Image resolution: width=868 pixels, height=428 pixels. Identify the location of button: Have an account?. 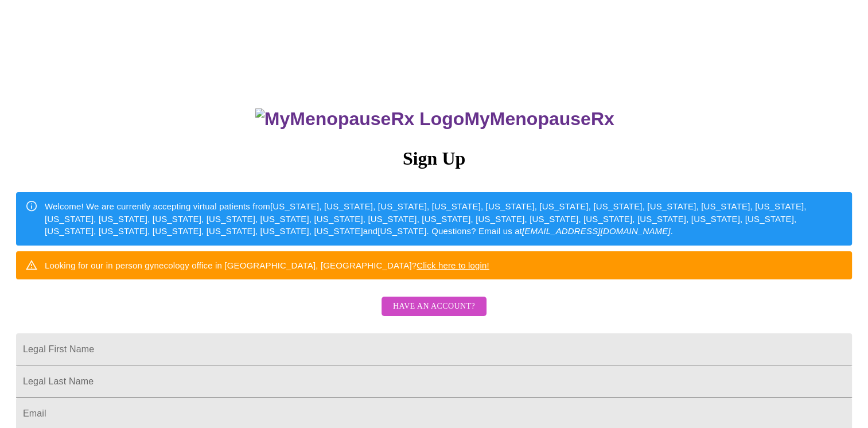
(434, 306).